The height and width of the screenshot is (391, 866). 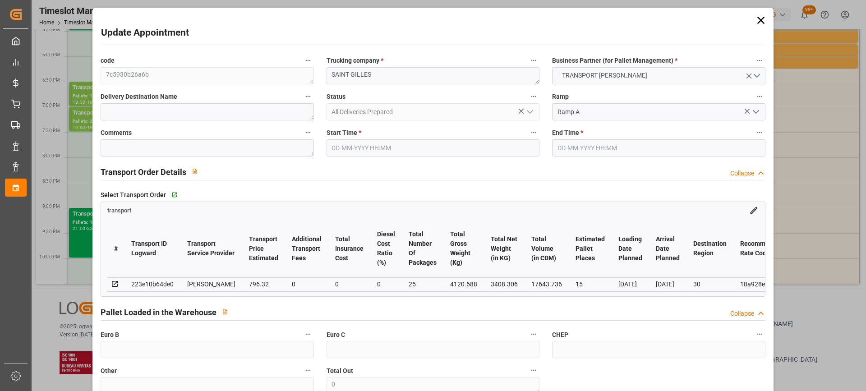 I want to click on span: Euro B, so click(x=110, y=335).